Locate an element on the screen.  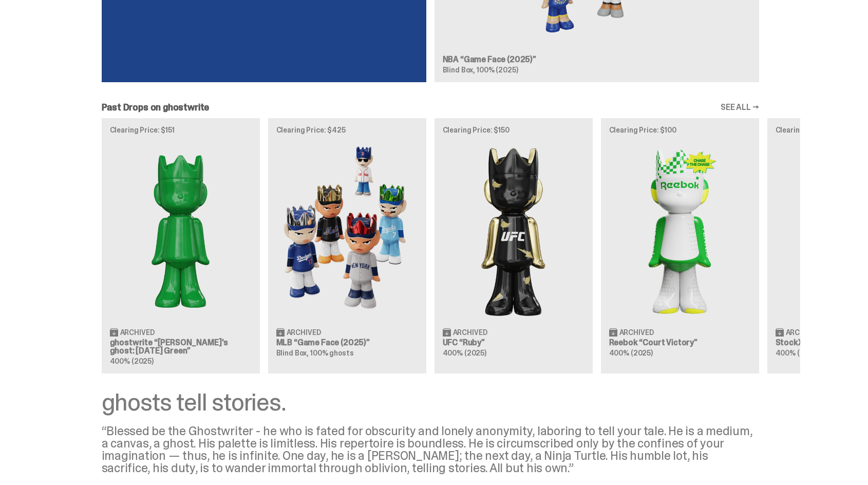
img: Game Face (2025) is located at coordinates (347, 230).